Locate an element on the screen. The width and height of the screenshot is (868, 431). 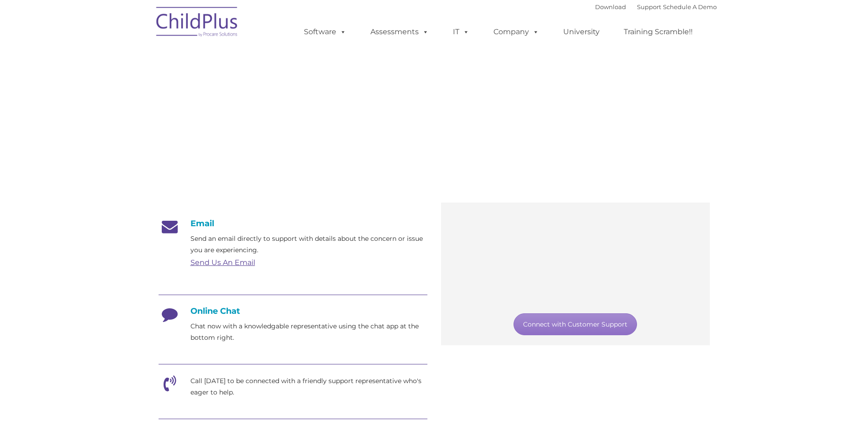
a: Support is located at coordinates (649, 7).